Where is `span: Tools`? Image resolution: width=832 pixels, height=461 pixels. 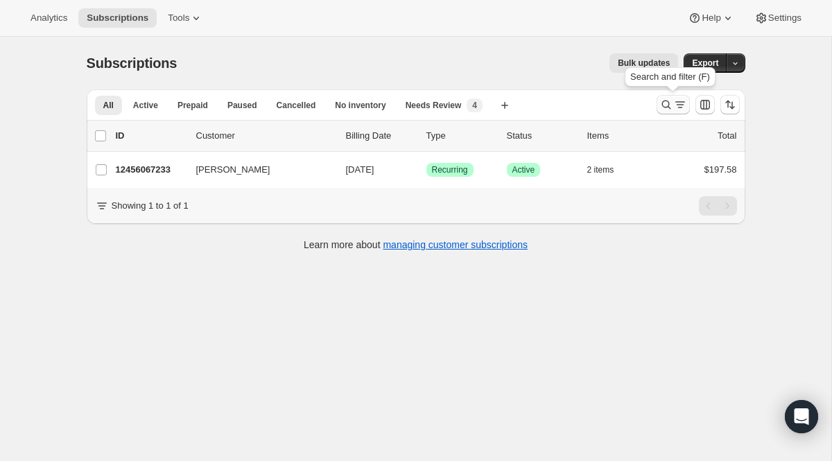 span: Tools is located at coordinates (178, 18).